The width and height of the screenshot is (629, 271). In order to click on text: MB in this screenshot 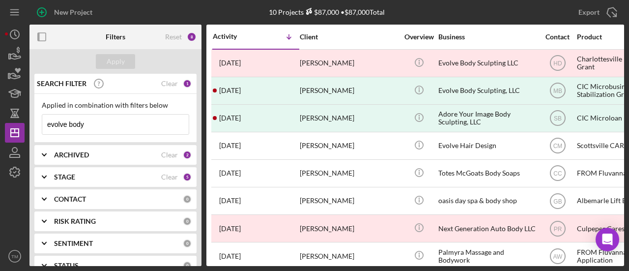, I will do `click(558, 91)`.